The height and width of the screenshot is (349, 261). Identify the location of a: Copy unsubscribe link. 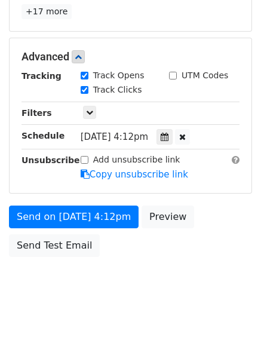
(134, 174).